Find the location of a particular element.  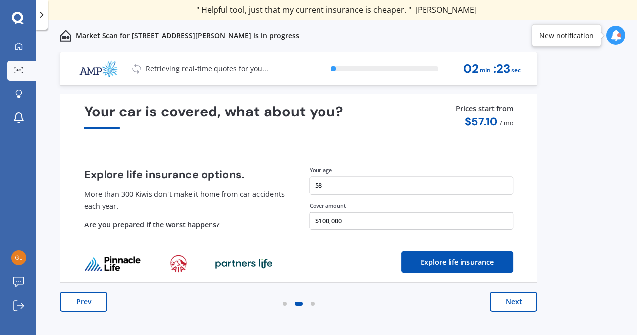

span: min is located at coordinates (485, 70).